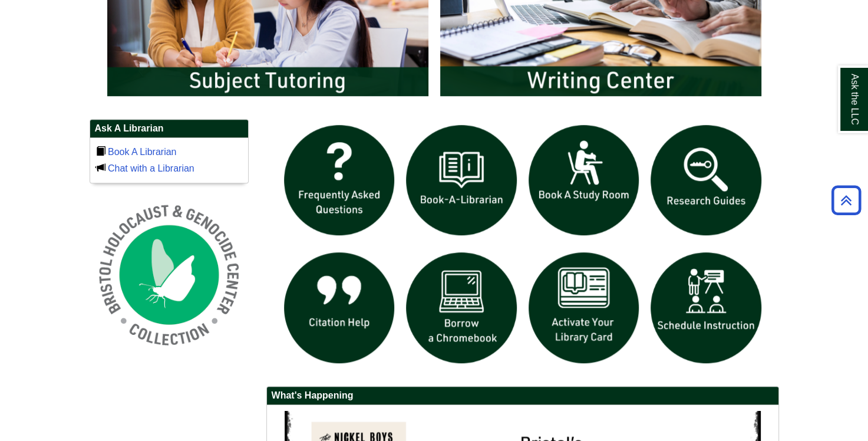 The width and height of the screenshot is (868, 441). I want to click on img: frequently asked questions, so click(339, 180).